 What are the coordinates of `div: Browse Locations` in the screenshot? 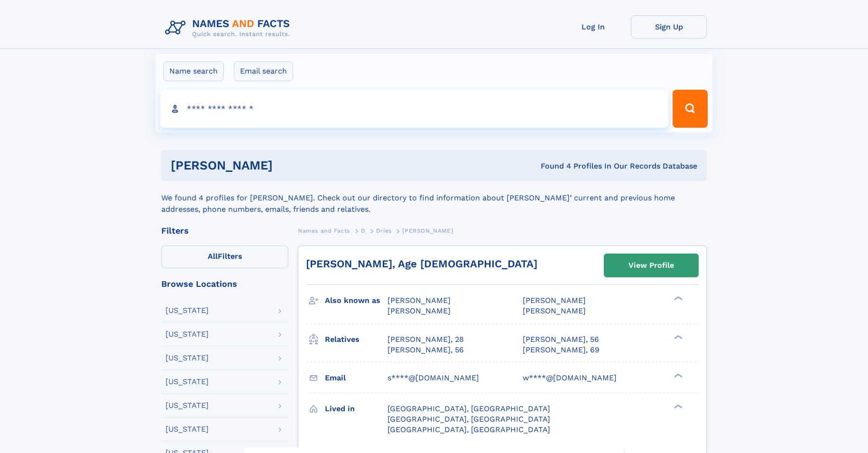 It's located at (225, 284).